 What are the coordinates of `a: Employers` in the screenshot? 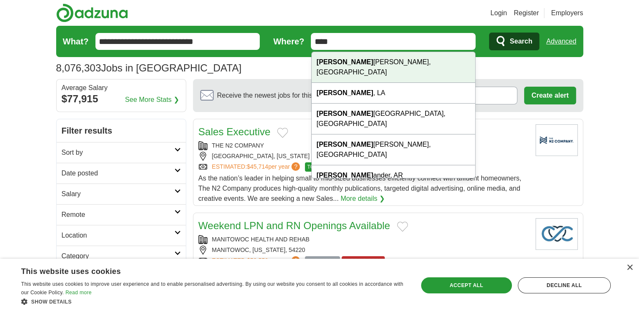 It's located at (567, 13).